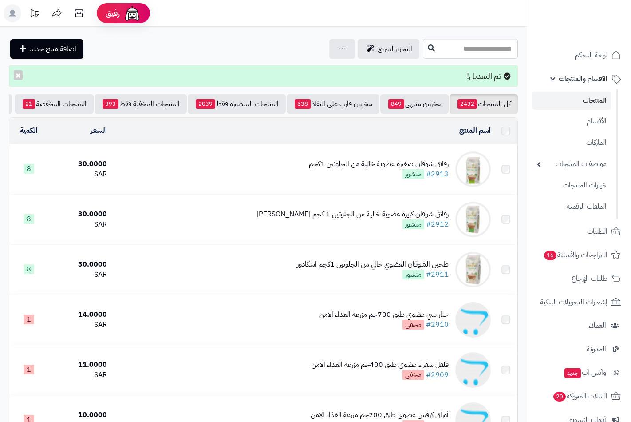 The width and height of the screenshot is (631, 422). I want to click on span: جديد, so click(572, 373).